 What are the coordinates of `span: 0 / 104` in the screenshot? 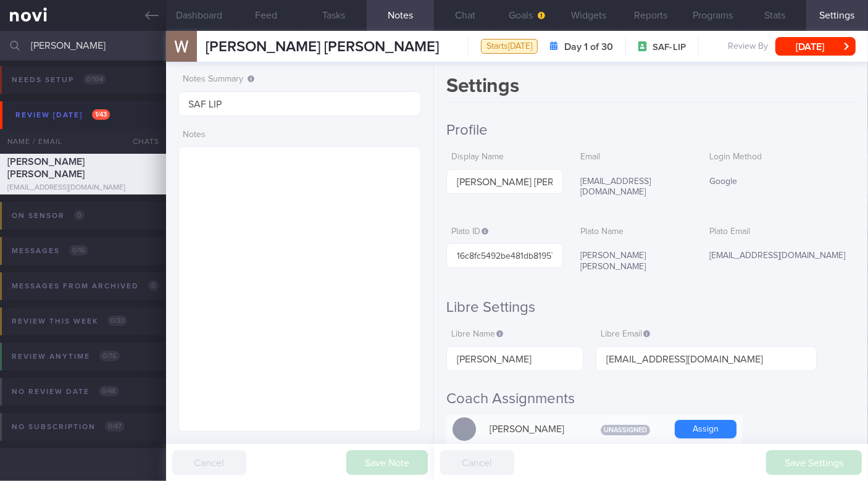 It's located at (95, 79).